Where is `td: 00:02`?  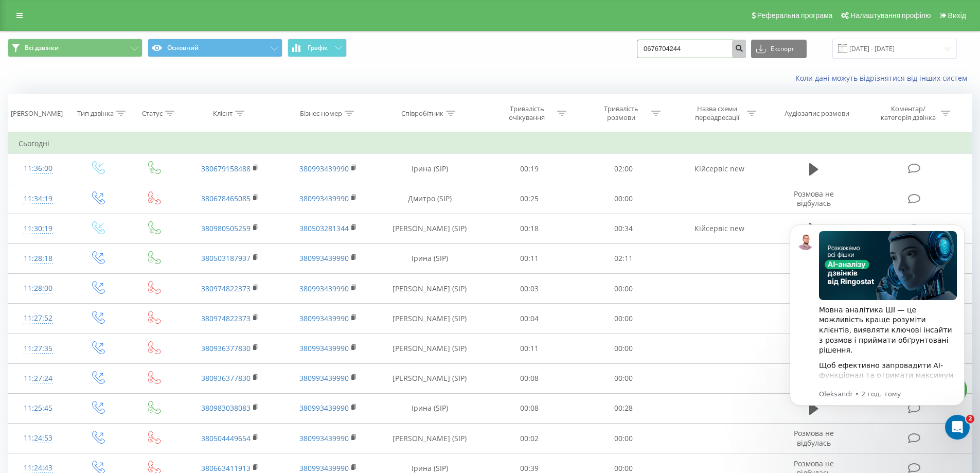
td: 00:02 is located at coordinates (529, 438).